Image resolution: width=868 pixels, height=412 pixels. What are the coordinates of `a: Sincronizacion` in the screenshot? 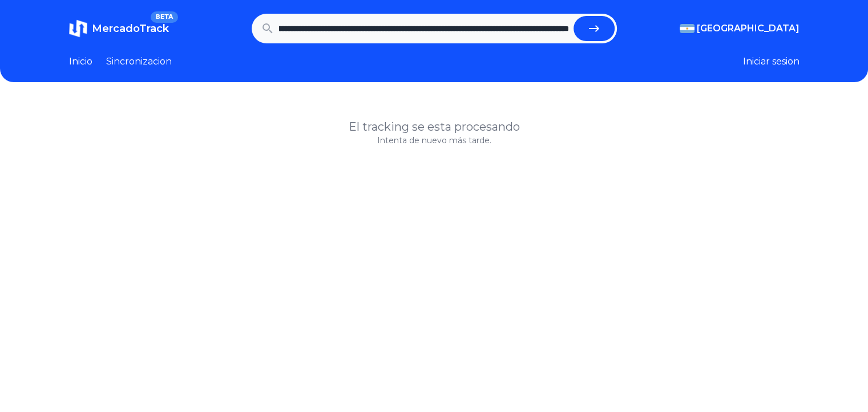 It's located at (138, 62).